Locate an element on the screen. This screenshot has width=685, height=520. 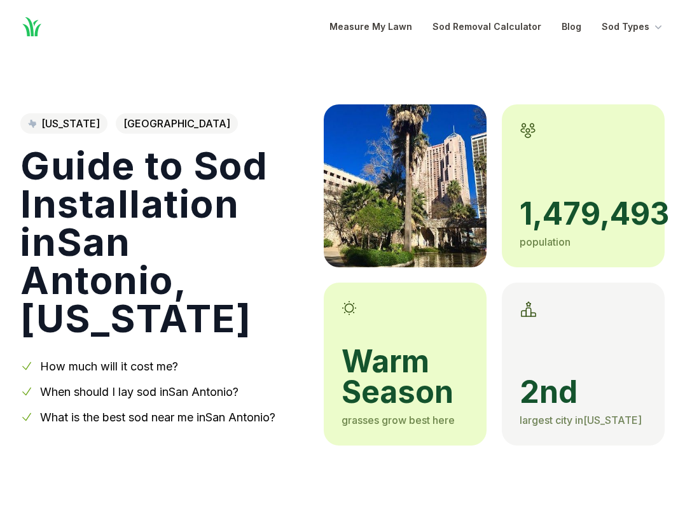
a: What is the best sod near me inSan Antonio? is located at coordinates (158, 417).